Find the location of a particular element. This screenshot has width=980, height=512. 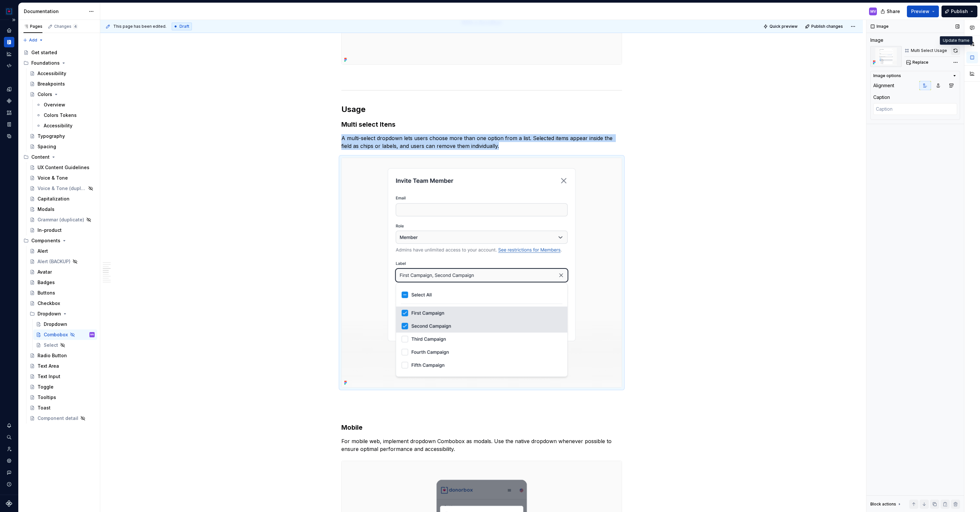

a: Grammar (duplicate) is located at coordinates (62, 220).